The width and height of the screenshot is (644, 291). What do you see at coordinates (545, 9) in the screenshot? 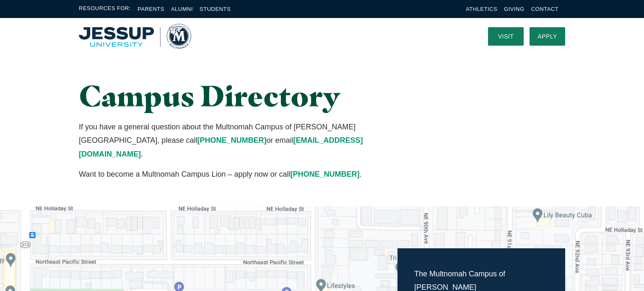
I see `a: Contact` at bounding box center [545, 9].